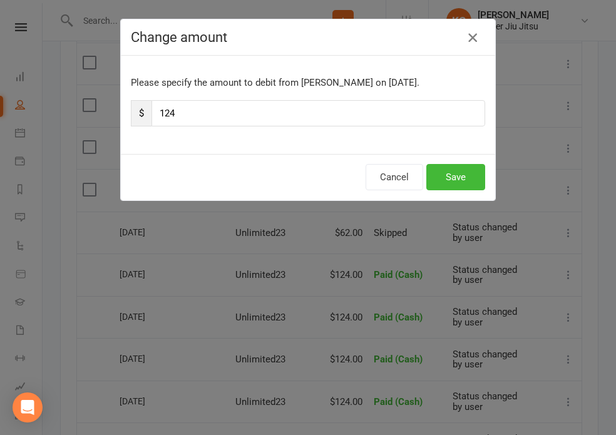 The image size is (616, 435). What do you see at coordinates (455, 177) in the screenshot?
I see `button: Save` at bounding box center [455, 177].